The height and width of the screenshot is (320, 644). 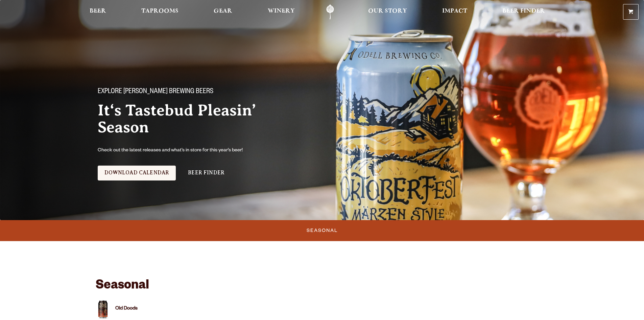 What do you see at coordinates (223, 12) in the screenshot?
I see `a: Gear` at bounding box center [223, 12].